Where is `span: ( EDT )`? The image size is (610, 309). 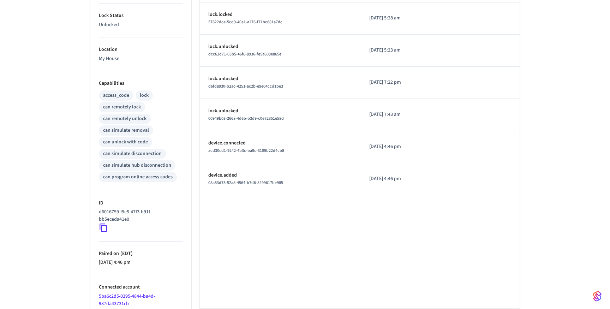 span: ( EDT ) is located at coordinates (126, 253).